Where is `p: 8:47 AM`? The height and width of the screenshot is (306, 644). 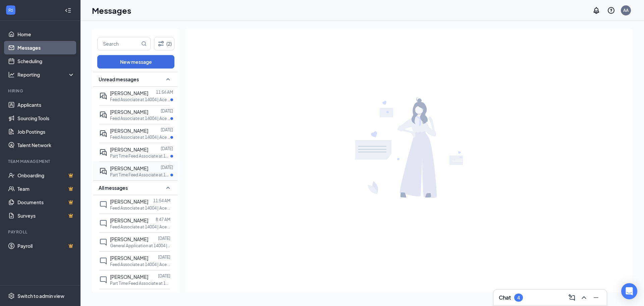 p: 8:47 AM is located at coordinates (163, 219).